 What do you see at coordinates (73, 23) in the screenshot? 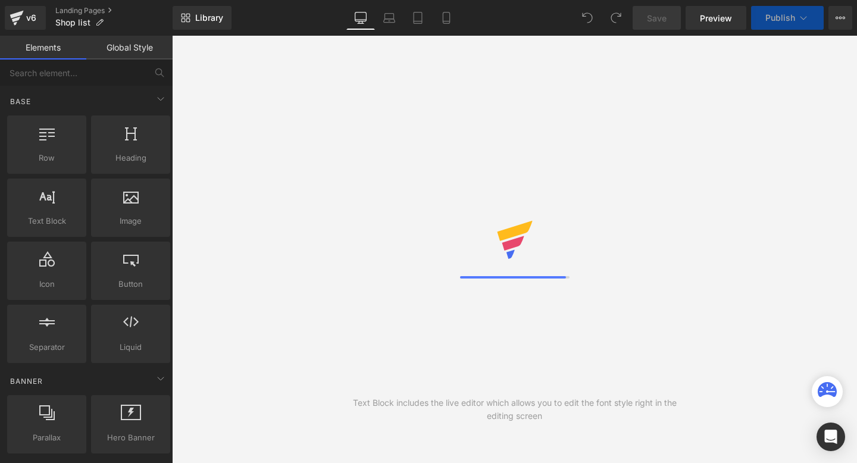
I see `span: Shop list` at bounding box center [73, 23].